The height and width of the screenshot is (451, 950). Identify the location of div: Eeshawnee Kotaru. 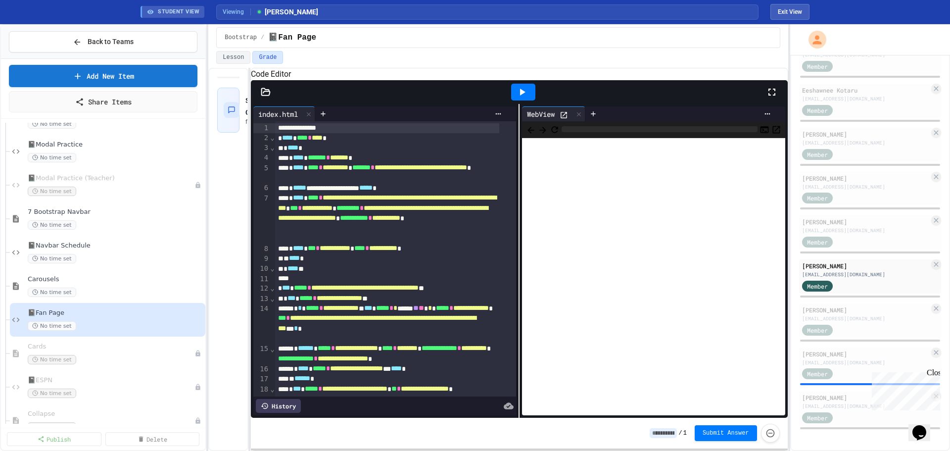
(865, 90).